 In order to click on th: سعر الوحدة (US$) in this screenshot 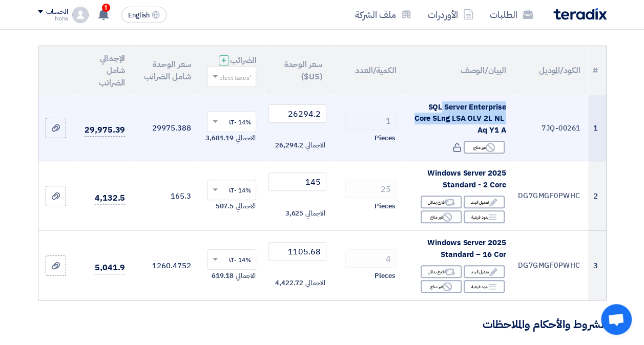, I will do `click(297, 71)`.